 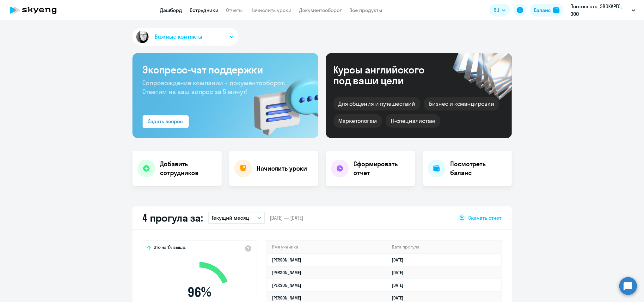 I want to click on a: Дашборд, so click(x=171, y=10).